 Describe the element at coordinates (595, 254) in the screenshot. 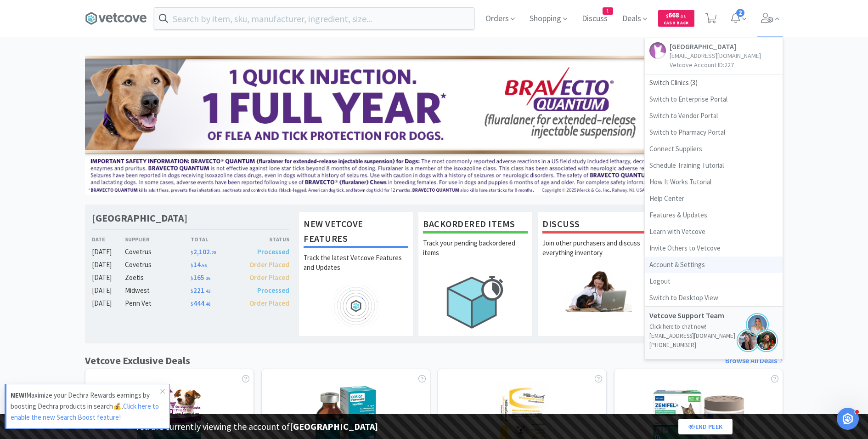

I see `p: Join other purchasers and discuss everything inventory` at that location.